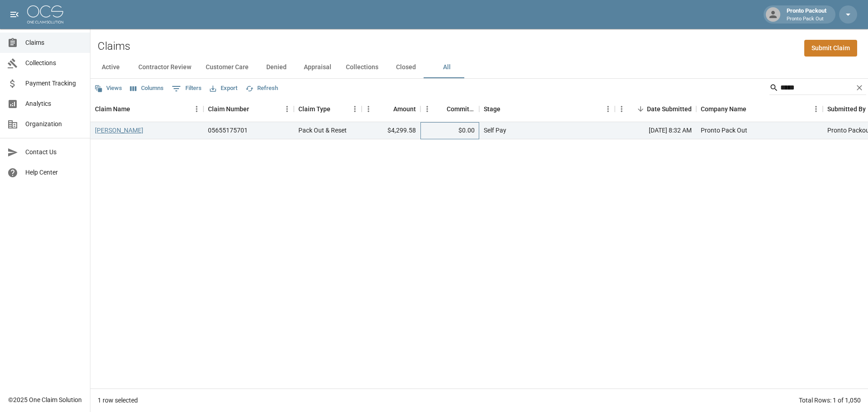 The height and width of the screenshot is (412, 868). I want to click on span: Organization, so click(53, 124).